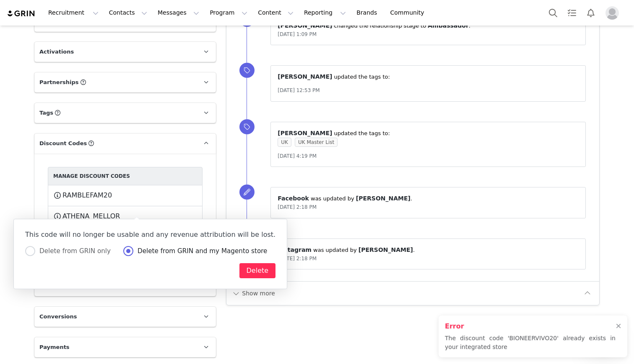 Image resolution: width=634 pixels, height=364 pixels. What do you see at coordinates (178, 13) in the screenshot?
I see `button: Messages` at bounding box center [178, 13].